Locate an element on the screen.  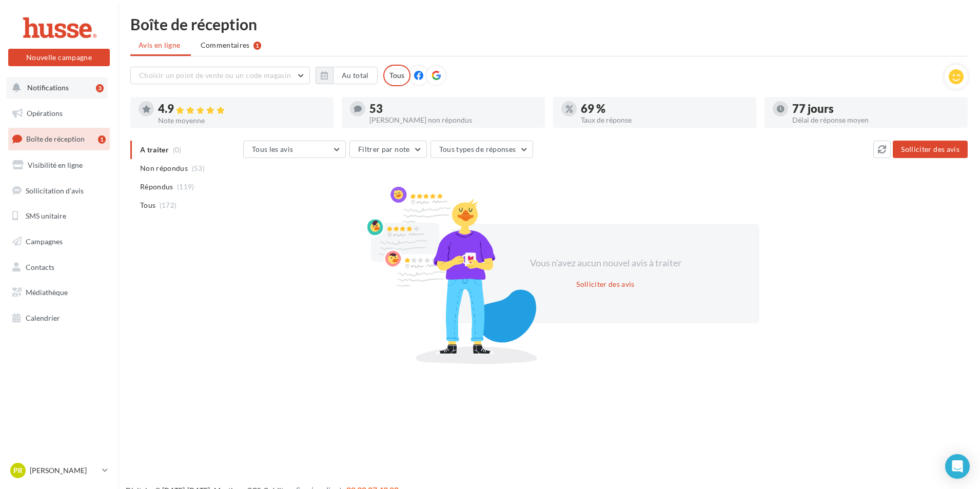
span: Notifications is located at coordinates (48, 87).